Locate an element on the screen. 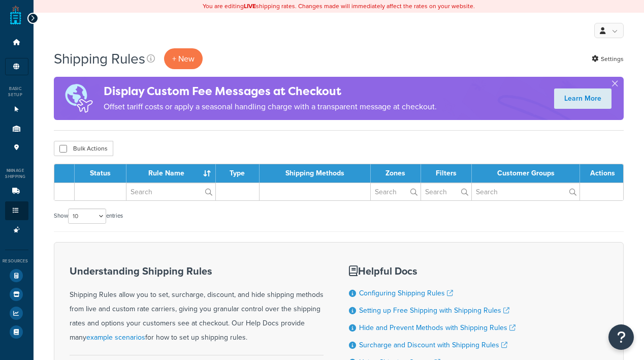 The image size is (644, 360). a: Configuring Shipping Rules is located at coordinates (406, 293).